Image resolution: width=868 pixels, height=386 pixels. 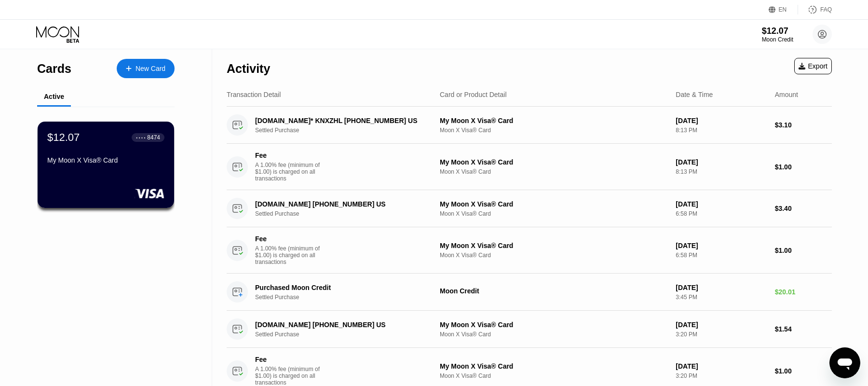 What do you see at coordinates (778, 34) in the screenshot?
I see `div: $12.07Moon Credit` at bounding box center [778, 34].